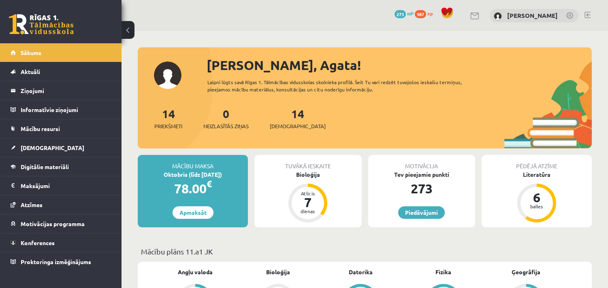  Describe the element at coordinates (422, 175) in the screenshot. I see `div: Tev pieejamie punkti` at that location.